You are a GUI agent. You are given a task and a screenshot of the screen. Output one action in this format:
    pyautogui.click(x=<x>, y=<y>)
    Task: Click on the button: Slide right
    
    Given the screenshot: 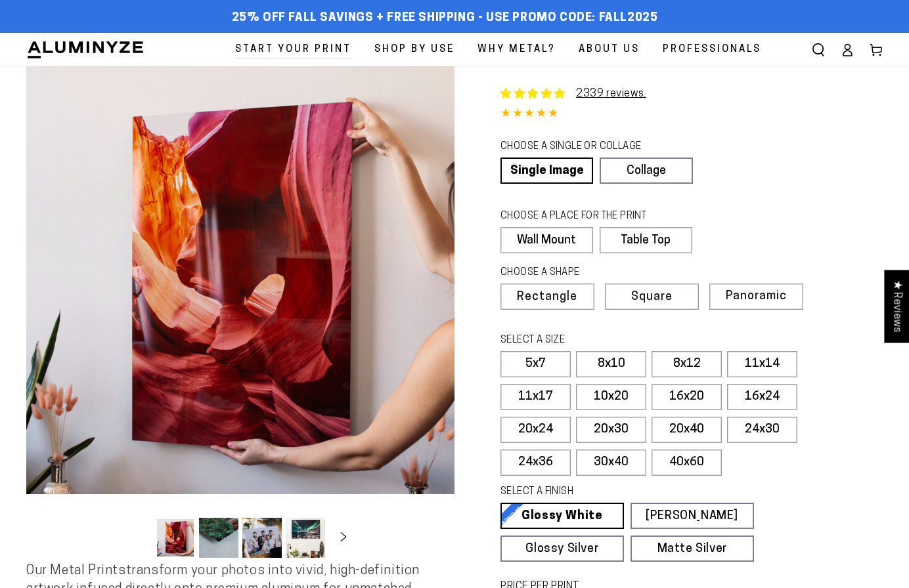 What is the action you would take?
    pyautogui.click(x=344, y=539)
    